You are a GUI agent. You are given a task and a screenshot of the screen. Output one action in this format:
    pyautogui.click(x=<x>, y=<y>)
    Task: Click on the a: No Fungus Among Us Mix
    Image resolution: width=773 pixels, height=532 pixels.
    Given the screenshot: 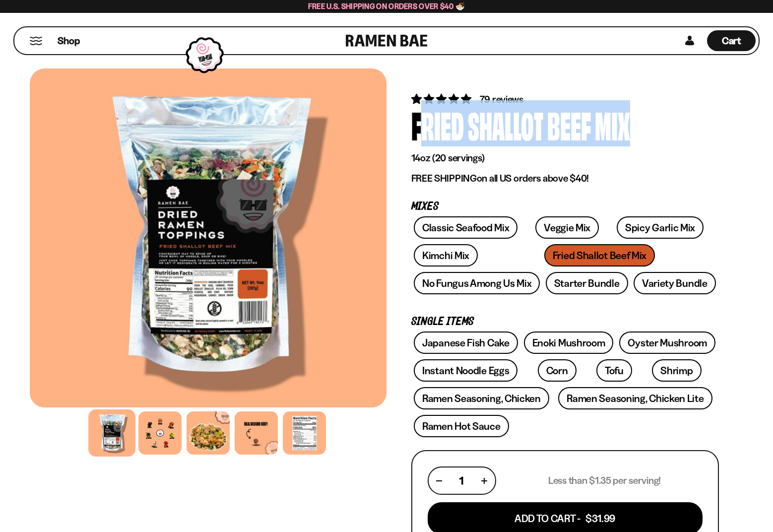 What is the action you would take?
    pyautogui.click(x=477, y=283)
    